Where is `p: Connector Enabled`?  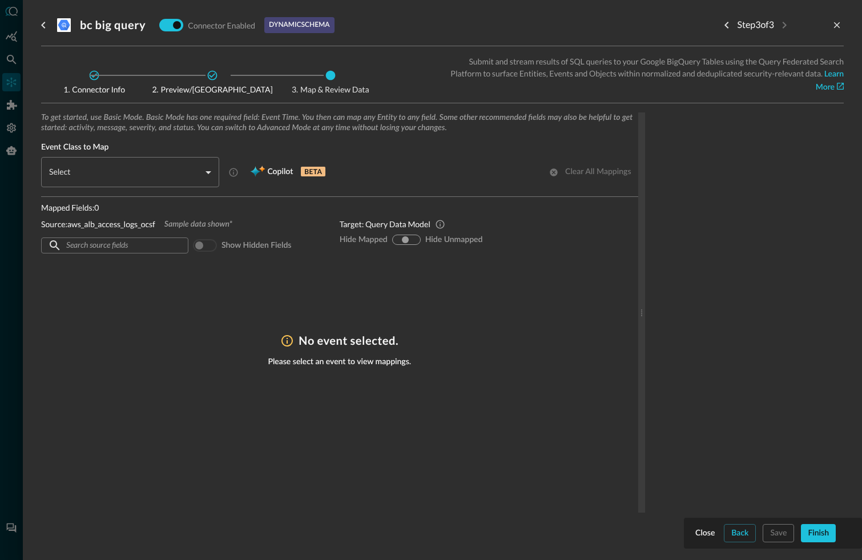
p: Connector Enabled is located at coordinates (221, 25).